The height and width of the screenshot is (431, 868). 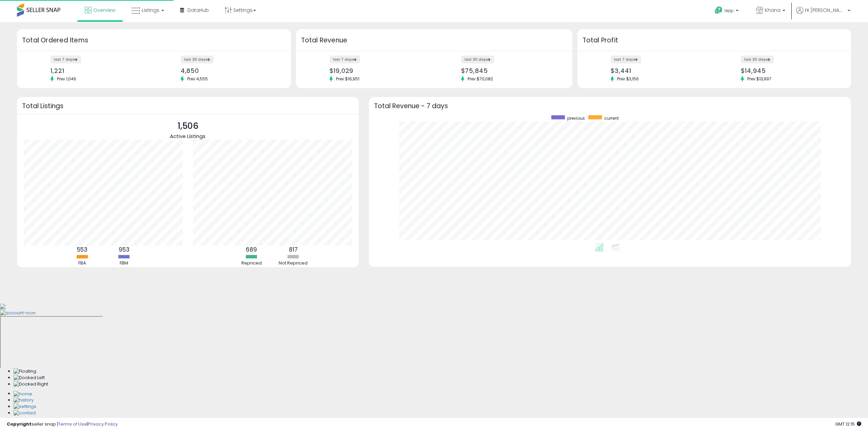 I want to click on div: $3,441, so click(x=660, y=71).